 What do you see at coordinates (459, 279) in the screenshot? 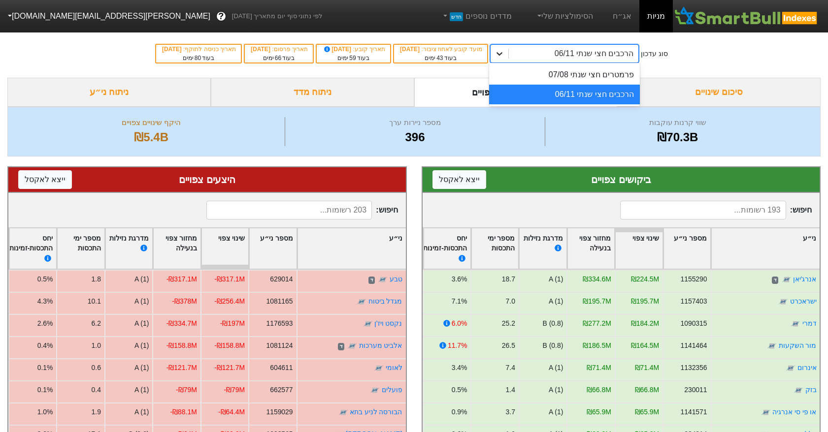
I see `div: 3.6%` at bounding box center [459, 279].